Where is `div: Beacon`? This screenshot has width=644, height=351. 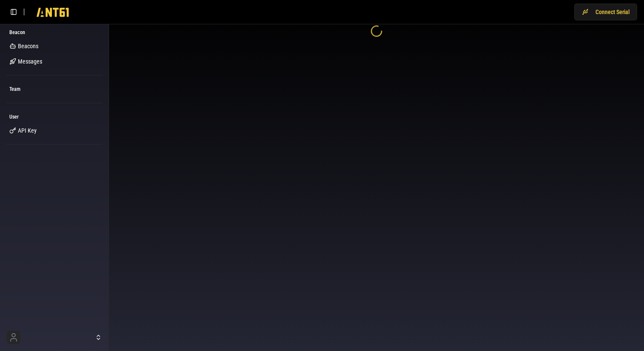
div: Beacon is located at coordinates (54, 32).